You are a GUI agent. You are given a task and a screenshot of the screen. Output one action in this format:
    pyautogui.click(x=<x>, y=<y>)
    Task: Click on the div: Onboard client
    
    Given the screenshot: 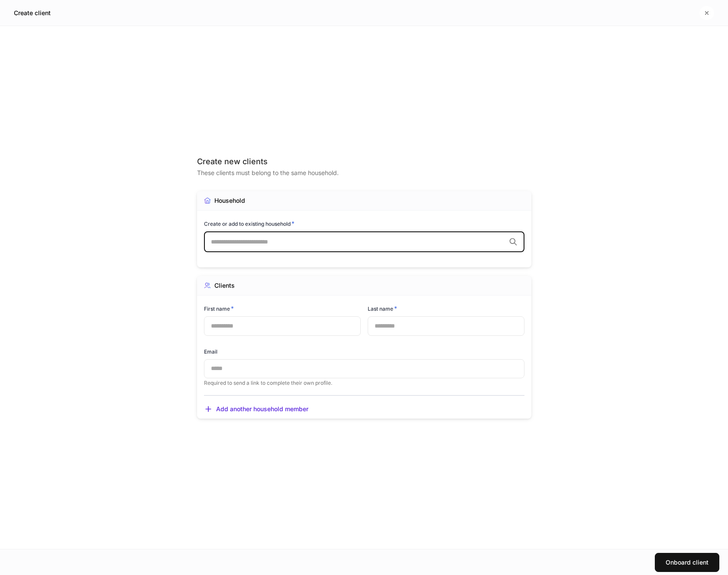 What is the action you would take?
    pyautogui.click(x=687, y=563)
    